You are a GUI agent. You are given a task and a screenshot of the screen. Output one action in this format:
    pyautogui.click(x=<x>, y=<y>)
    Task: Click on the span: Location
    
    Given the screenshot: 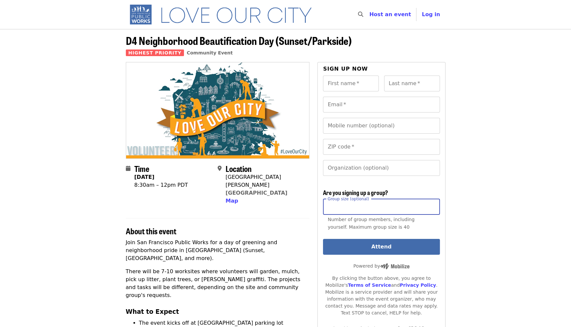 What is the action you would take?
    pyautogui.click(x=238, y=168)
    